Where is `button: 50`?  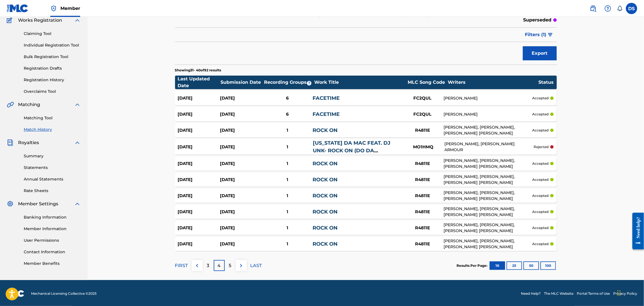 button: 50 is located at coordinates (531, 266).